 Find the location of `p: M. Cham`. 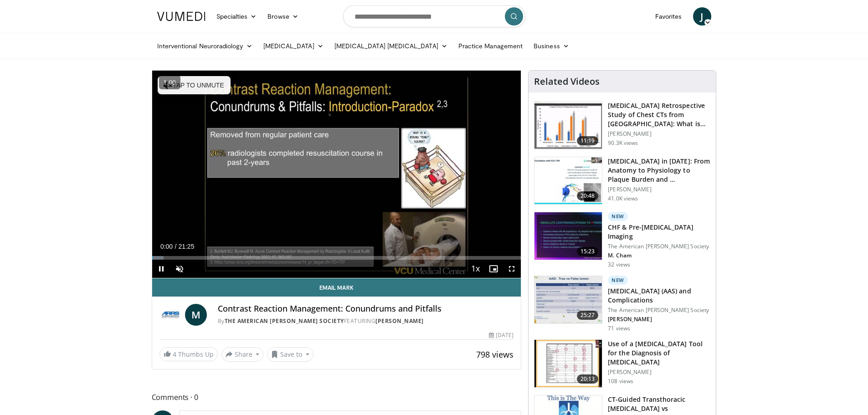

p: M. Cham is located at coordinates (659, 256).